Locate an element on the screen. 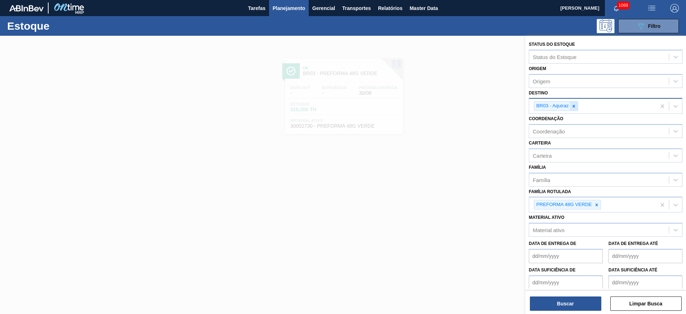 The width and height of the screenshot is (686, 314). span: 1069 is located at coordinates (623, 5).